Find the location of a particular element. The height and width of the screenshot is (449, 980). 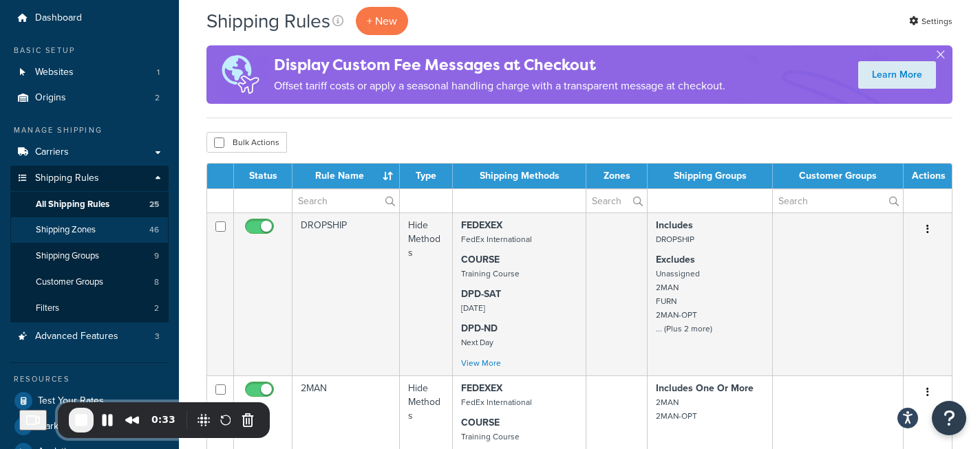

span: 8 is located at coordinates (156, 282).